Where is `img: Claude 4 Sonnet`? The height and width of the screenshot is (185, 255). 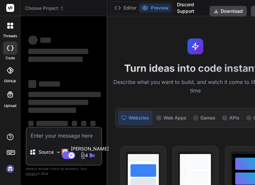 img: Claude 4 Sonnet is located at coordinates (65, 152).